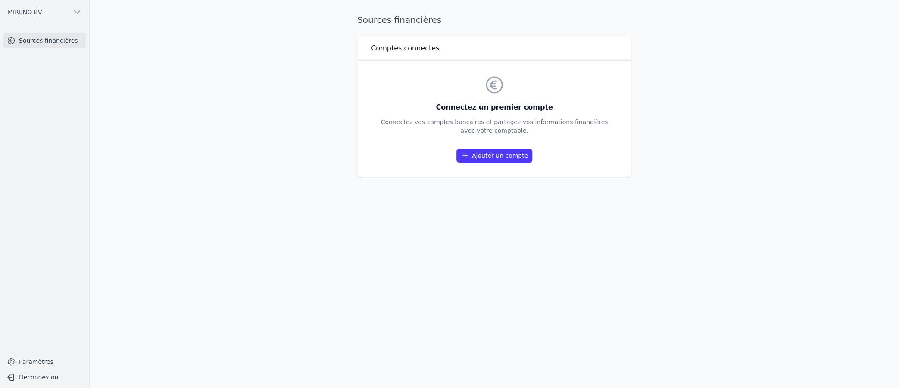 This screenshot has height=388, width=899. Describe the element at coordinates (494, 156) in the screenshot. I see `a: Ajouter un compte` at that location.